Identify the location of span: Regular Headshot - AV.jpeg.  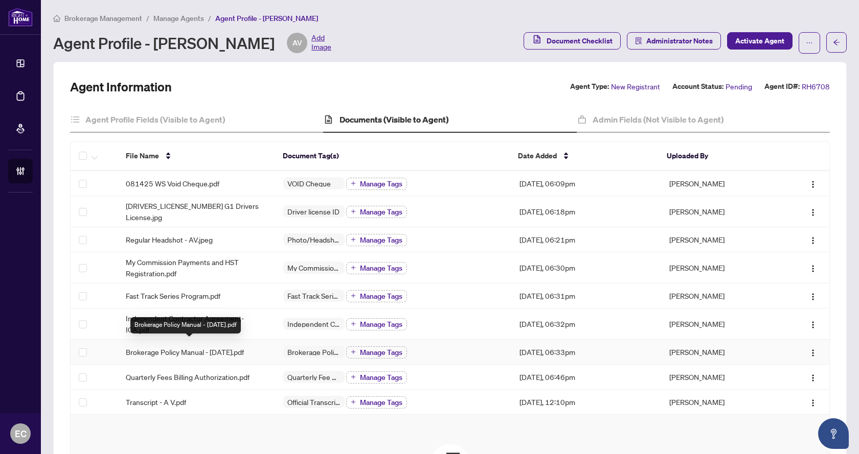
(169, 240).